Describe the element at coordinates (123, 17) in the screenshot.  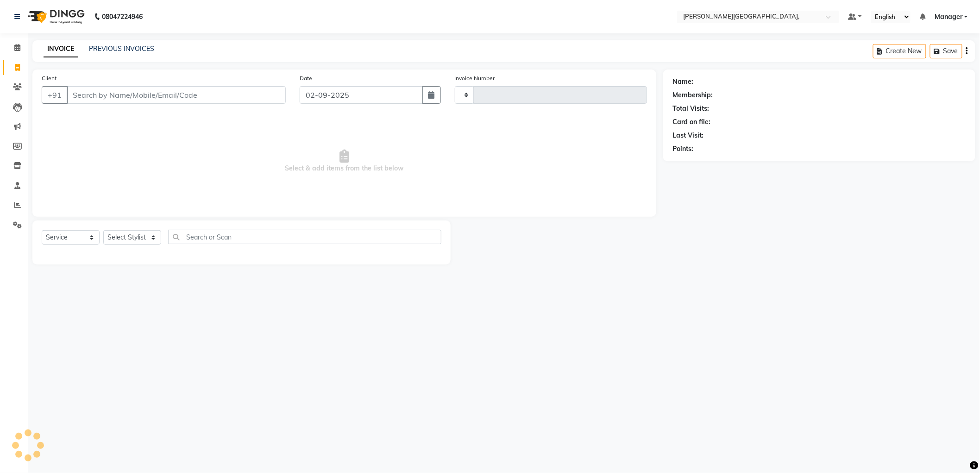
I see `b: 08047224946` at that location.